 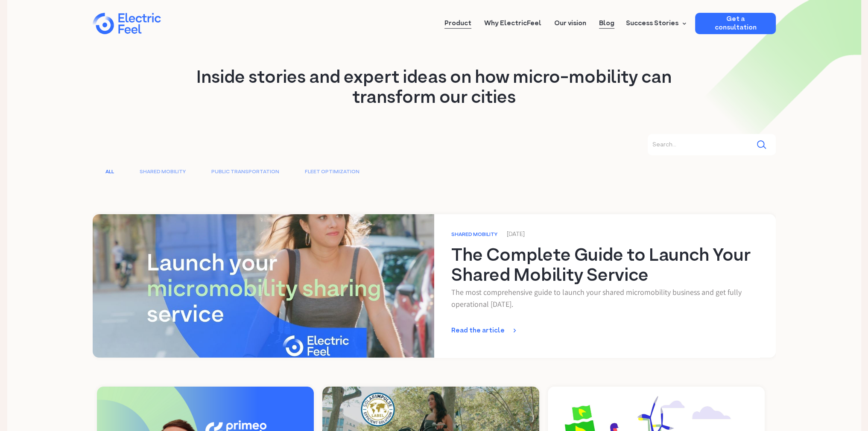 I want to click on h1: The Complete Guide to Launch Your Shared Mobility Service, so click(x=607, y=266).